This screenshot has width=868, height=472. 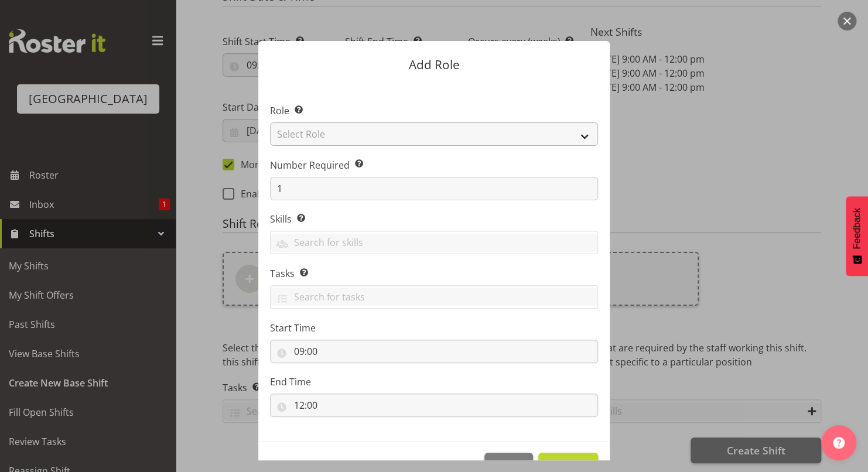 What do you see at coordinates (839, 443) in the screenshot?
I see `img: help-xxl-2.png` at bounding box center [839, 443].